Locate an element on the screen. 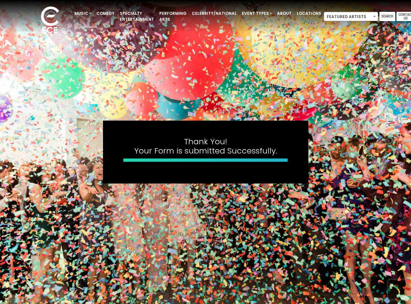  a: Celebrity/National is located at coordinates (214, 13).